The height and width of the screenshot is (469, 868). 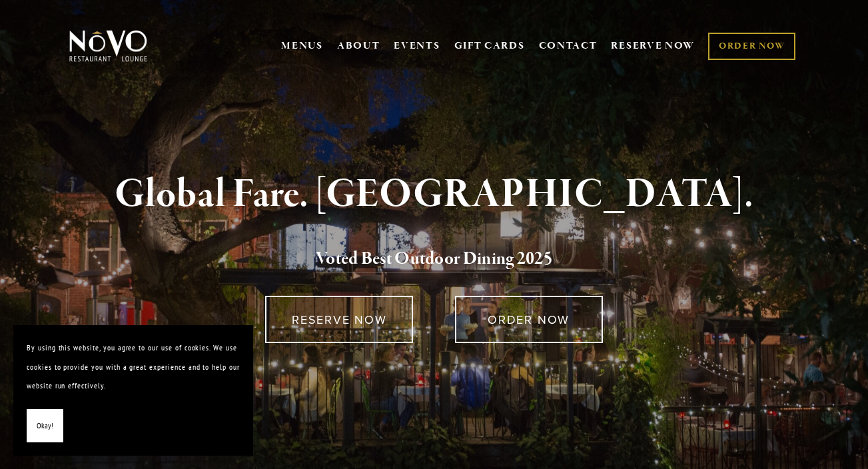 What do you see at coordinates (416, 46) in the screenshot?
I see `a: EVENTS` at bounding box center [416, 46].